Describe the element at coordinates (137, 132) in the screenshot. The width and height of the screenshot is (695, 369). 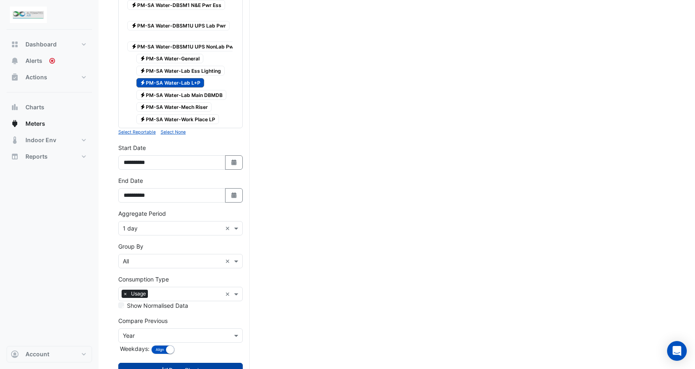
I see `small: Select Reportable` at that location.